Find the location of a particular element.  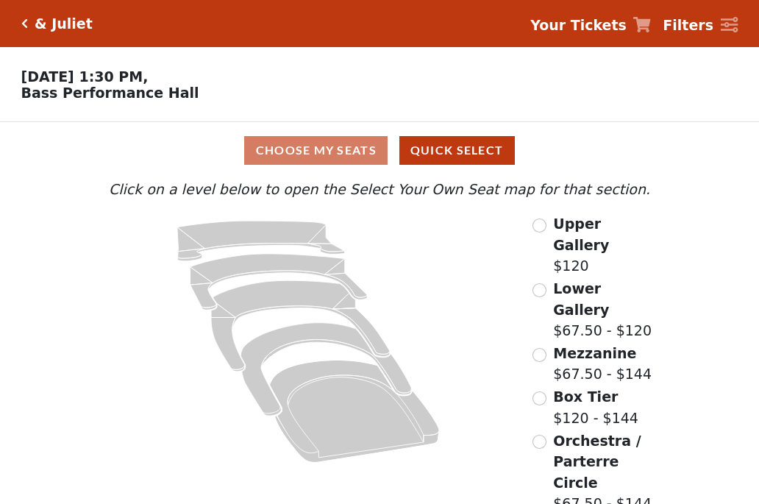

p: Click on a level below to open the Select Your Own Seat map for that section. is located at coordinates (379, 189).